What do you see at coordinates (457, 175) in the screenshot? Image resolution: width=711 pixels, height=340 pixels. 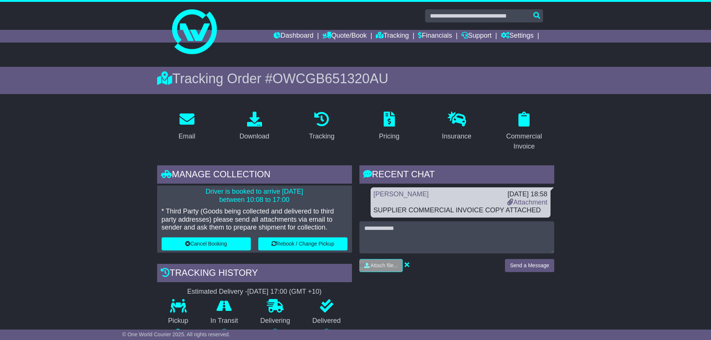 I see `div: RECENT CHAT` at bounding box center [457, 175].